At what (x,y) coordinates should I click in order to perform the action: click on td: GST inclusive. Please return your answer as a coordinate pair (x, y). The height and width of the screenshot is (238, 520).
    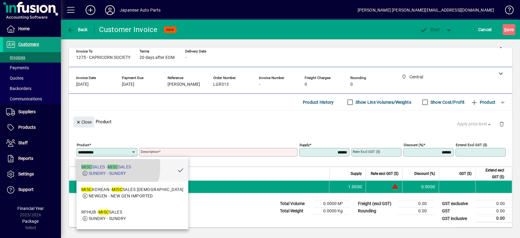
    Looking at the image, I should click on (458, 218).